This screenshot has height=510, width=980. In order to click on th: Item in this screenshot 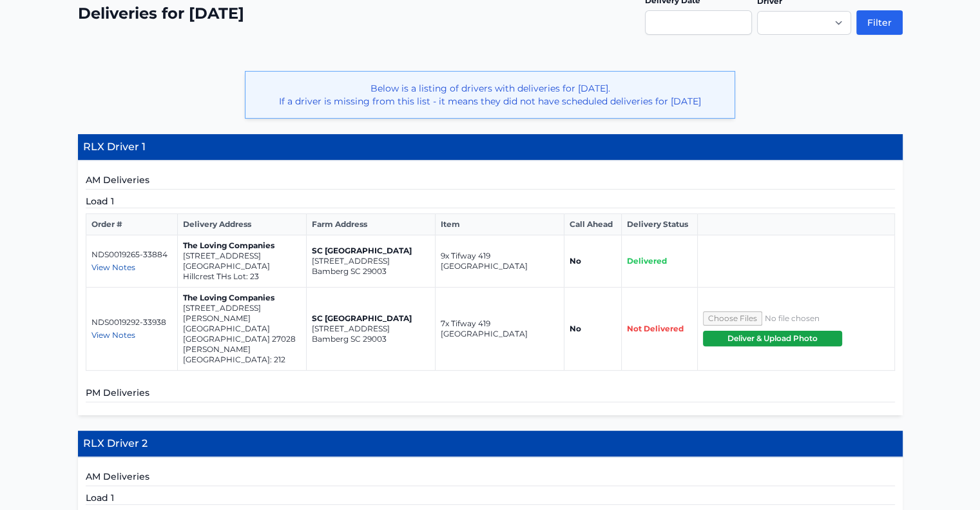, I will do `click(500, 224)`.